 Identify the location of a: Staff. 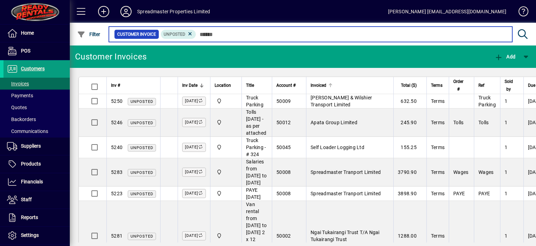
(37, 199).